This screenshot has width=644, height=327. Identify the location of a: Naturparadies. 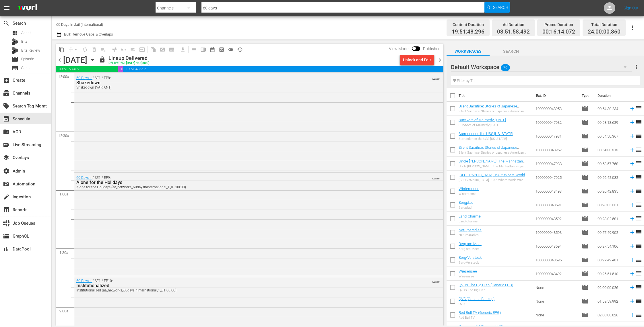
(470, 230).